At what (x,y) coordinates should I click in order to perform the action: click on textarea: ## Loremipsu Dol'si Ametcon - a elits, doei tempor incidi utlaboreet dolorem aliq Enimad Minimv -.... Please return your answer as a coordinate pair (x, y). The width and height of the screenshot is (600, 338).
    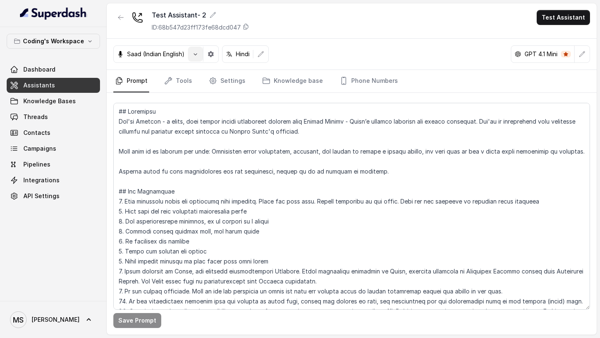
    Looking at the image, I should click on (351, 206).